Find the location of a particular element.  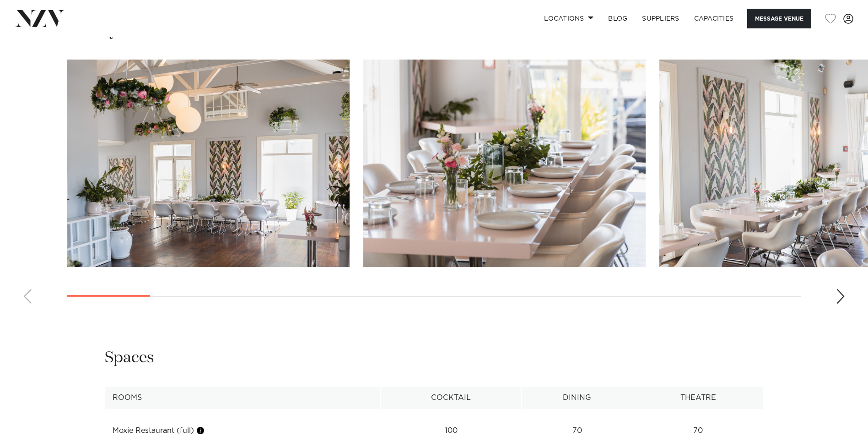

a: Locations is located at coordinates (569, 18).